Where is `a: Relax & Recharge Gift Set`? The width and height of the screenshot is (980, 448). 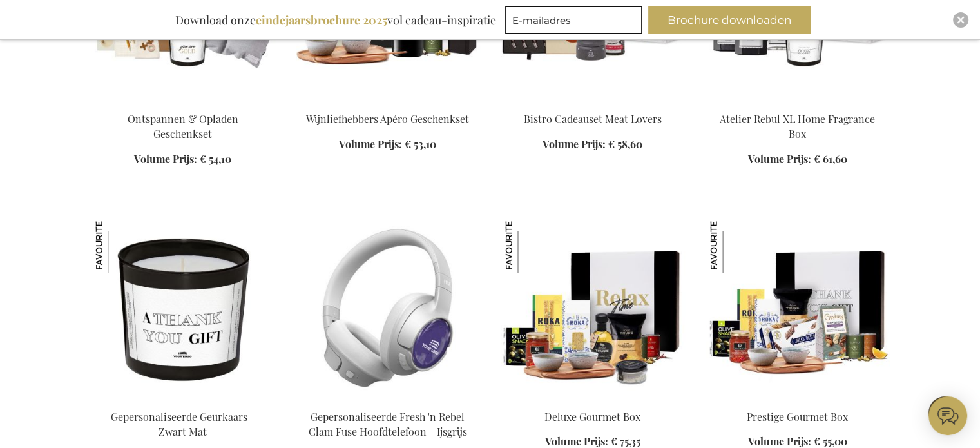
a: Relax & Recharge Gift Set is located at coordinates (183, 102).